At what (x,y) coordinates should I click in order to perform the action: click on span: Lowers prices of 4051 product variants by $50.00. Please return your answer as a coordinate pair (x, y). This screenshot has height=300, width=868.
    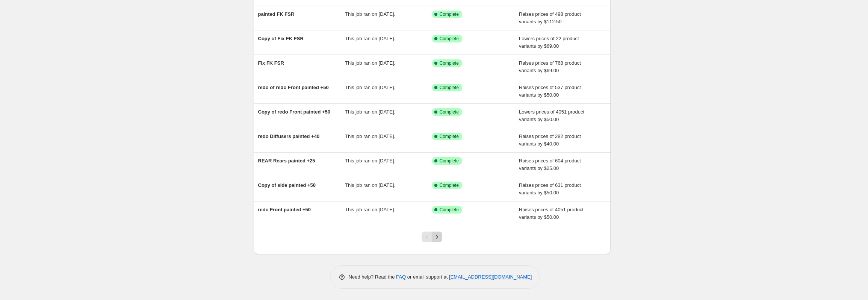
    Looking at the image, I should click on (552, 115).